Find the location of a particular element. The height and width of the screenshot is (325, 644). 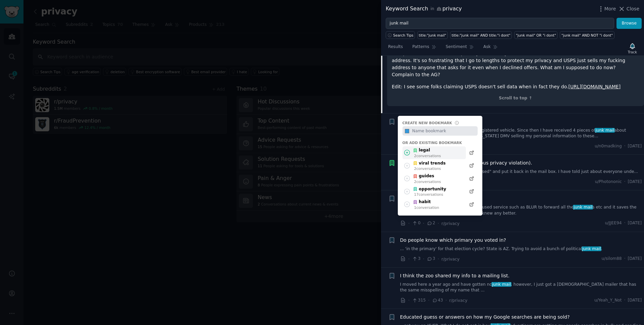

span: Patterns is located at coordinates (421, 47).